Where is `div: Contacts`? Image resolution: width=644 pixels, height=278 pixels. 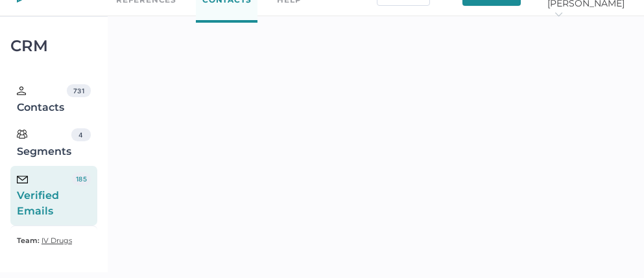 div: Contacts is located at coordinates (41, 100).